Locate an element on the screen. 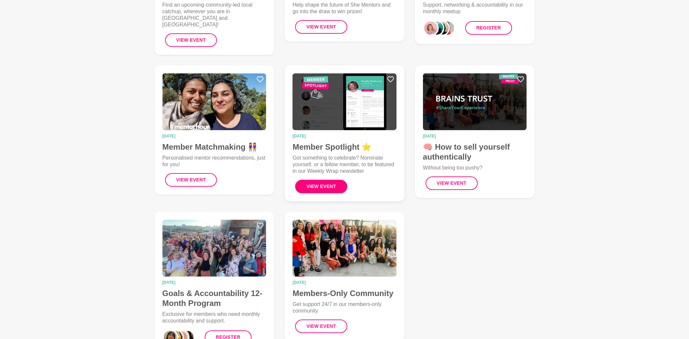 The height and width of the screenshot is (339, 689). p: Without being too pushy? is located at coordinates (475, 168).